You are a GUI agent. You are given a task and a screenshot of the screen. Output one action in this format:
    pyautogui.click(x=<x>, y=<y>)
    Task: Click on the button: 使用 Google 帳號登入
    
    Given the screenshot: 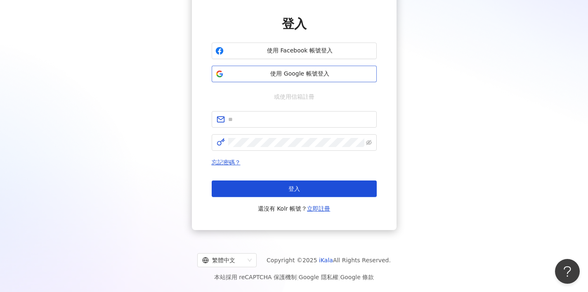 What is the action you would take?
    pyautogui.click(x=294, y=74)
    